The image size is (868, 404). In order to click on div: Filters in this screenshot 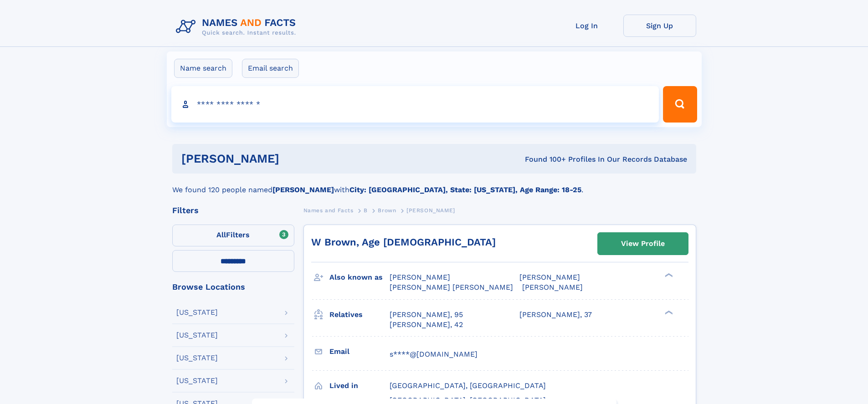, I will do `click(233, 211)`.